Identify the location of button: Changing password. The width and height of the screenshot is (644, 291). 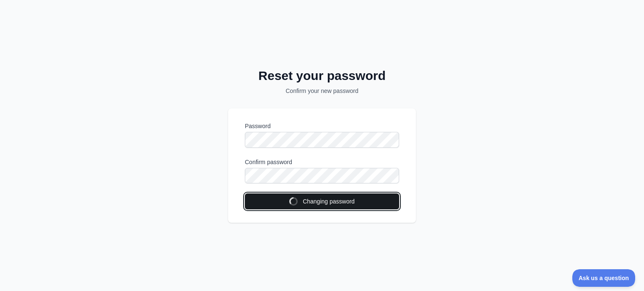
(322, 201).